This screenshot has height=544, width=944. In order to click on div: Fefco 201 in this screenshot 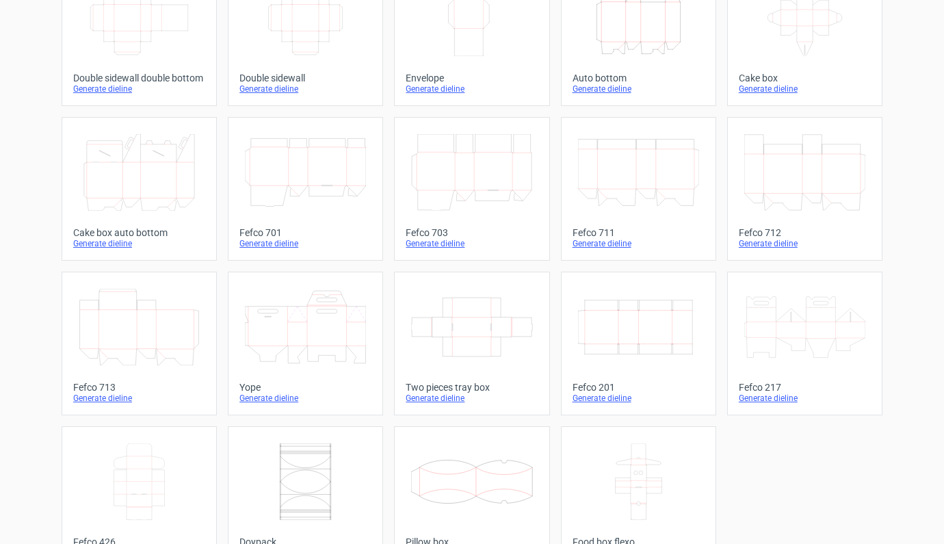, I will do `click(638, 387)`.